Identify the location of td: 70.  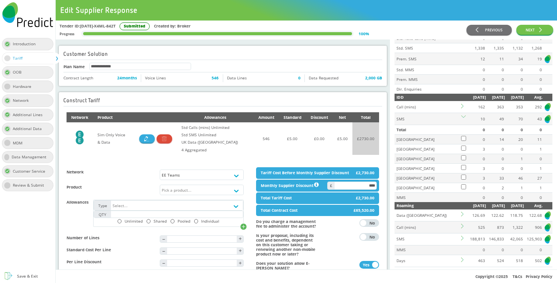
(514, 119).